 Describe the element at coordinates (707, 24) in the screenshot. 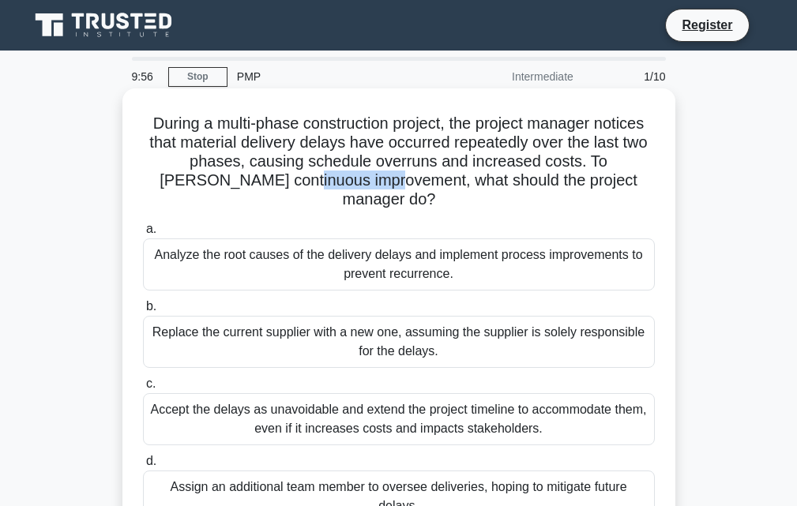

I see `a: Register` at that location.